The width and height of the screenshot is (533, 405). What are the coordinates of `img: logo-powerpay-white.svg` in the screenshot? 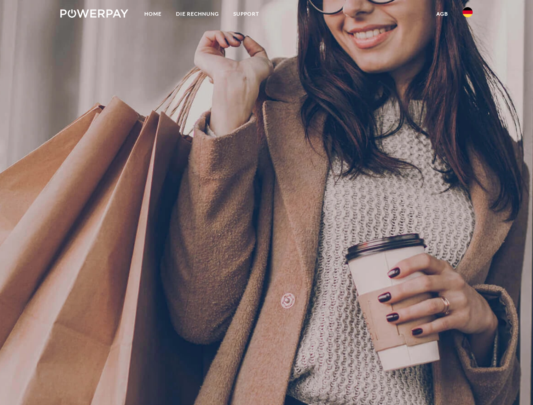 It's located at (94, 14).